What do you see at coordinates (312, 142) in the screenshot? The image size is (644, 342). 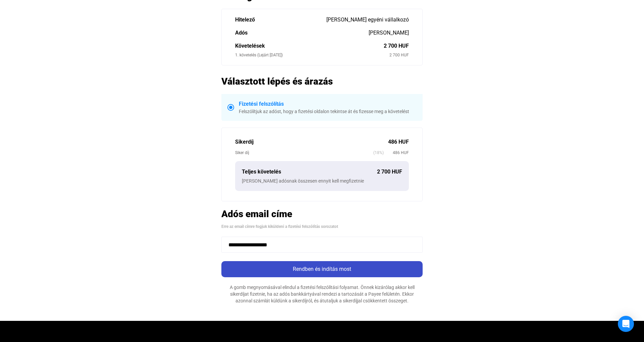 I see `div: Sikerdíj` at bounding box center [312, 142].